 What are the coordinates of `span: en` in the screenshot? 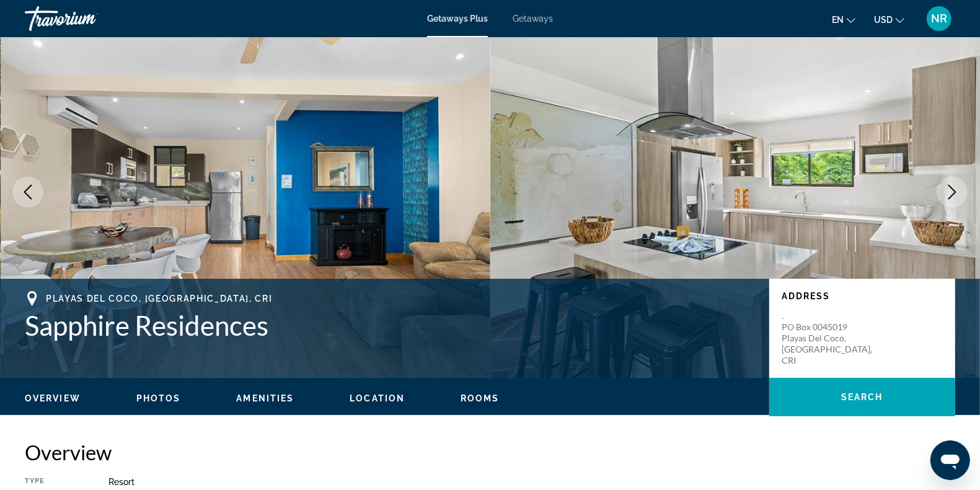 It's located at (837, 20).